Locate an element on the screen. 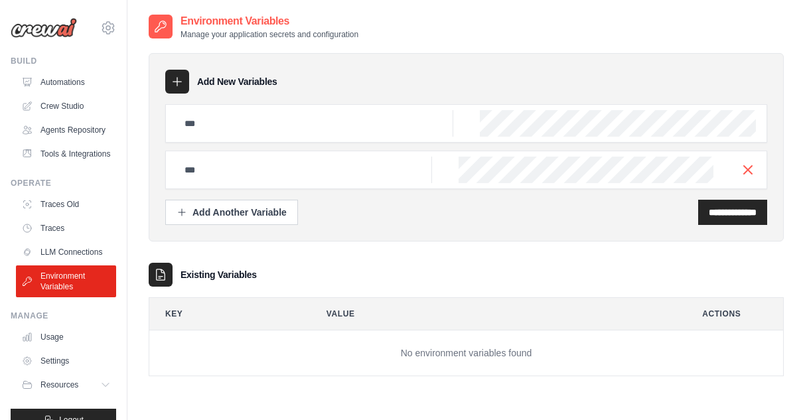 Image resolution: width=805 pixels, height=420 pixels. h2: Environment Variables is located at coordinates (269, 21).